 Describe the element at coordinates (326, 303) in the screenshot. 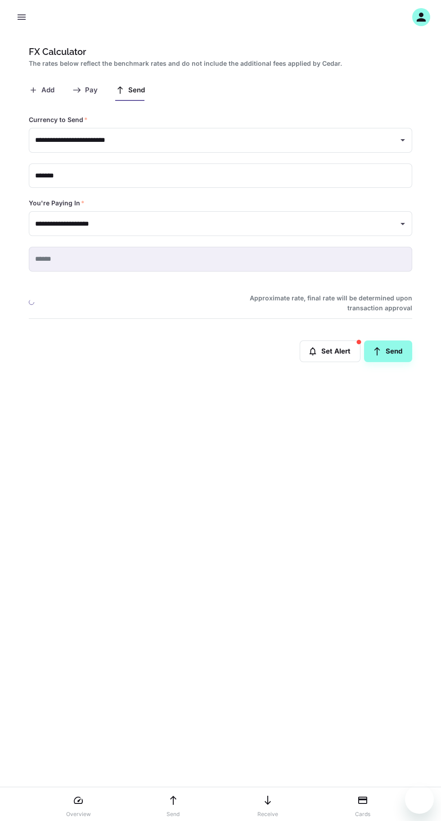

I see `h6: Approximate rate, final rate will be determined upon transaction approval` at that location.